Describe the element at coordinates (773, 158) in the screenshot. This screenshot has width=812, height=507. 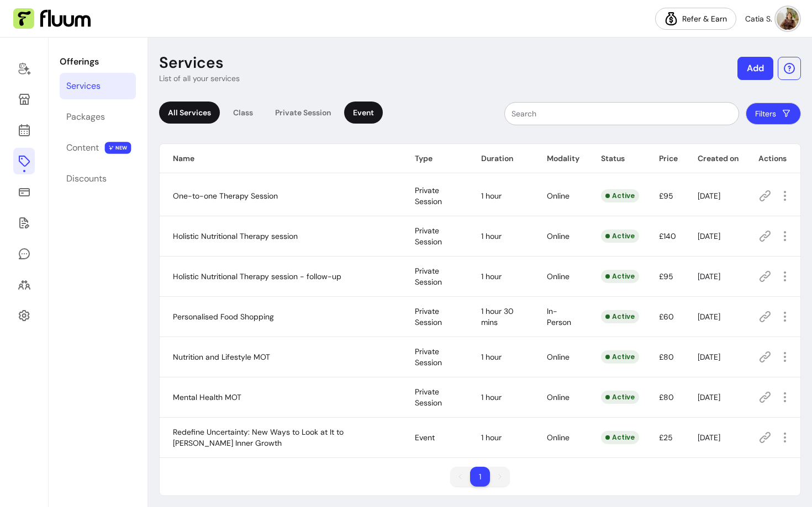
I see `th: Actions` at that location.